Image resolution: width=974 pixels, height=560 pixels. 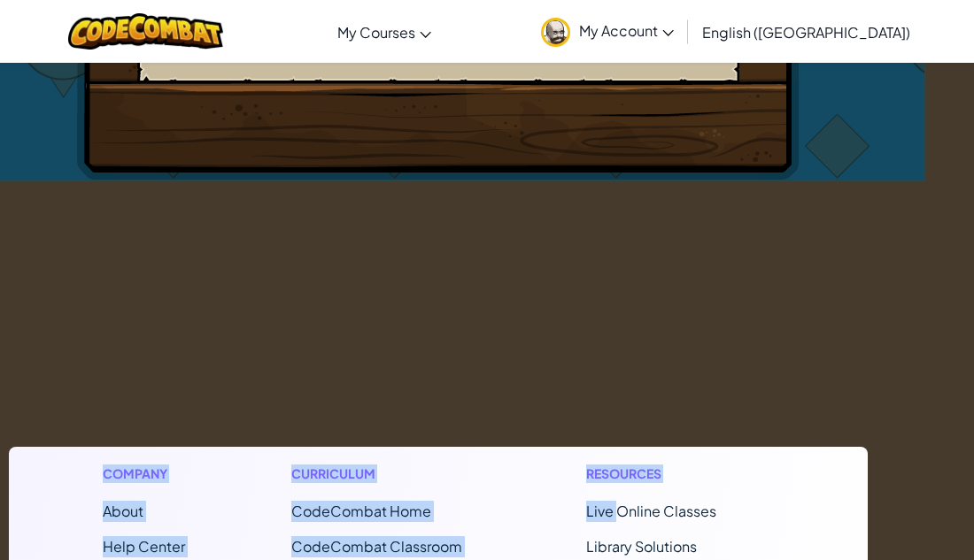 What do you see at coordinates (143, 473) in the screenshot?
I see `h1: Company` at bounding box center [143, 473].